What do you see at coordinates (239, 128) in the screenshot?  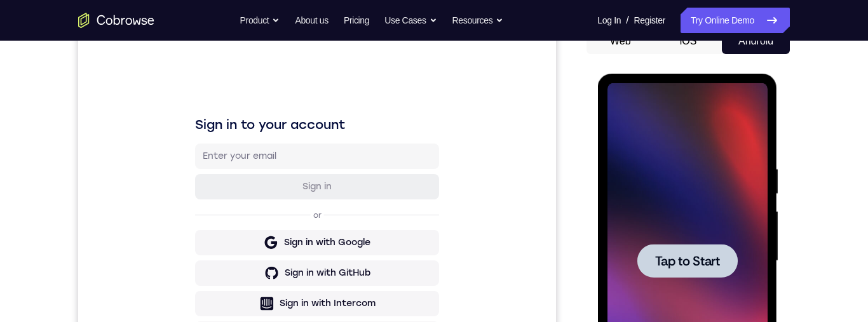 I see `input: Enter your email` at bounding box center [239, 128].